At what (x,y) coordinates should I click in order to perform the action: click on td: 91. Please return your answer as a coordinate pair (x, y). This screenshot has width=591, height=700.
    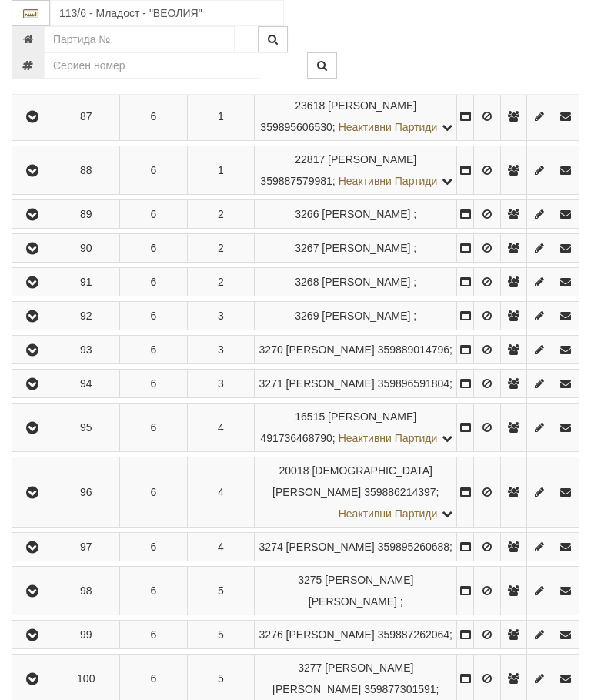
    Looking at the image, I should click on (87, 282).